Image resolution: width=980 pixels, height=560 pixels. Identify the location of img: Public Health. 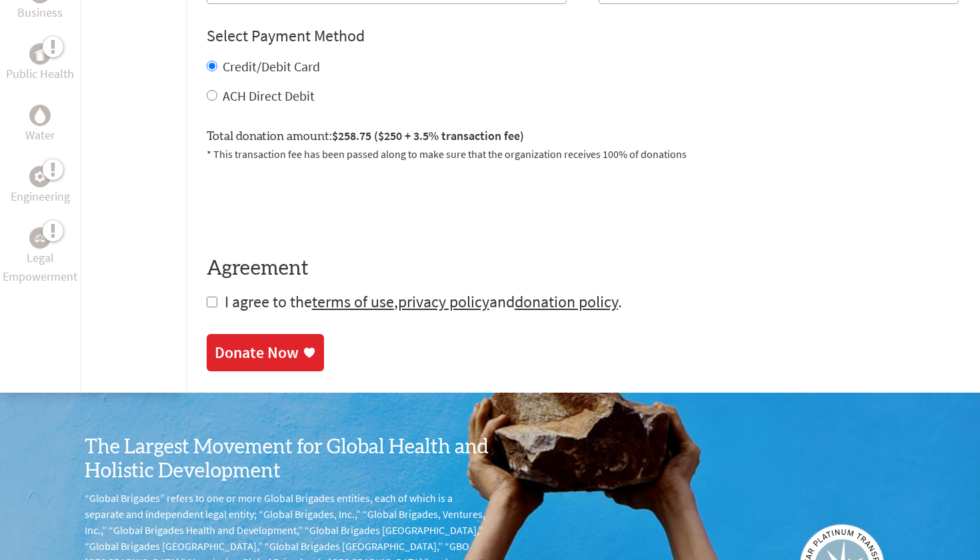
(40, 54).